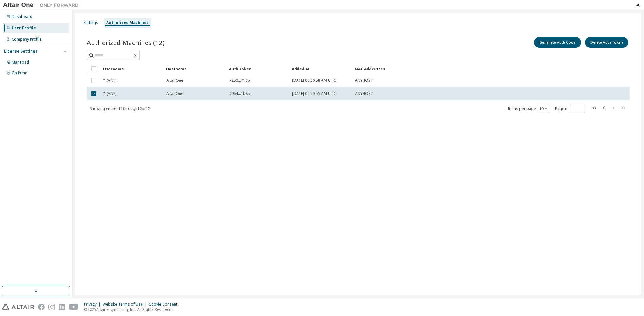 The image size is (644, 316). Describe the element at coordinates (240, 94) in the screenshot. I see `span: 9964...1b8b` at that location.